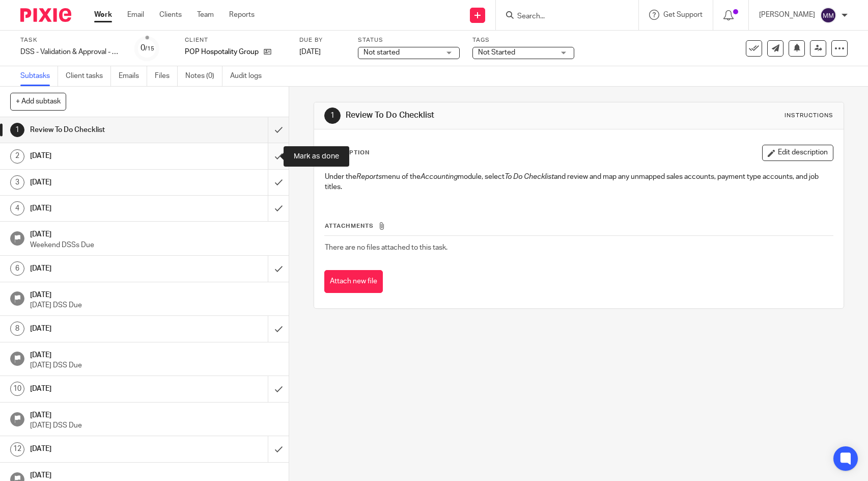  Describe the element at coordinates (221, 52) in the screenshot. I see `p: POP Hospotality Group` at that location.